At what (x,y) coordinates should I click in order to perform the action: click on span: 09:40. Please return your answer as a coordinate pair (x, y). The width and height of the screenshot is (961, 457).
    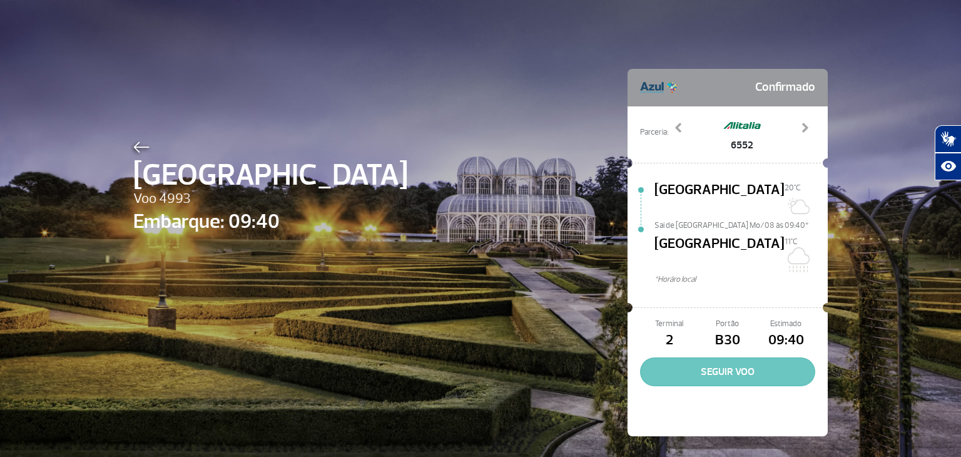
    Looking at the image, I should click on (786, 340).